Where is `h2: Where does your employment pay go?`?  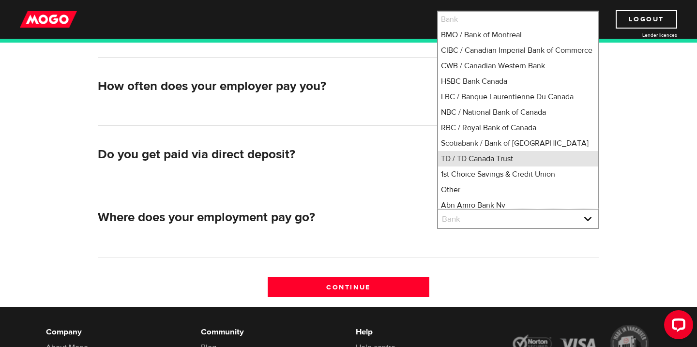
h2: Where does your employment pay go? is located at coordinates (264, 217).